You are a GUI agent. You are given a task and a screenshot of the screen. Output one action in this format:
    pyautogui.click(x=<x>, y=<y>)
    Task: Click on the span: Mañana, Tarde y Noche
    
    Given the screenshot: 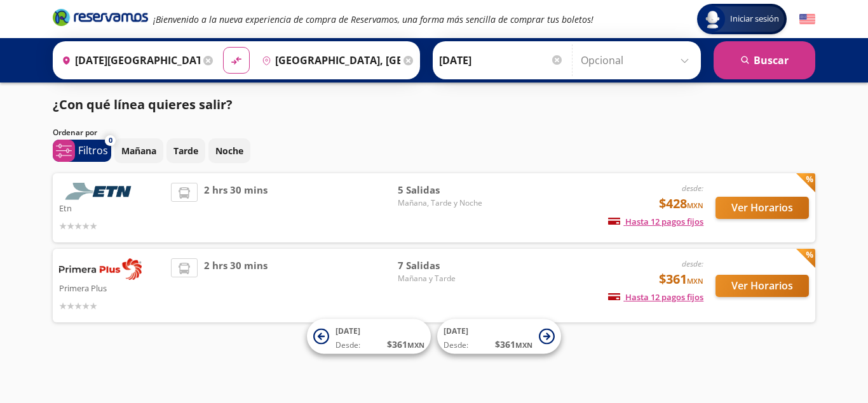 What is the action you would take?
    pyautogui.click(x=442, y=203)
    